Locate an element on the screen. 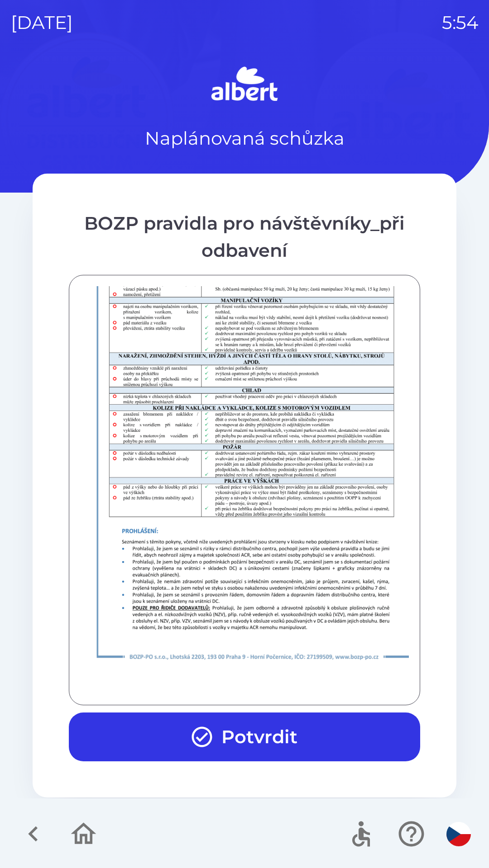 This screenshot has width=489, height=868. button: Potvrdit is located at coordinates (244, 737).